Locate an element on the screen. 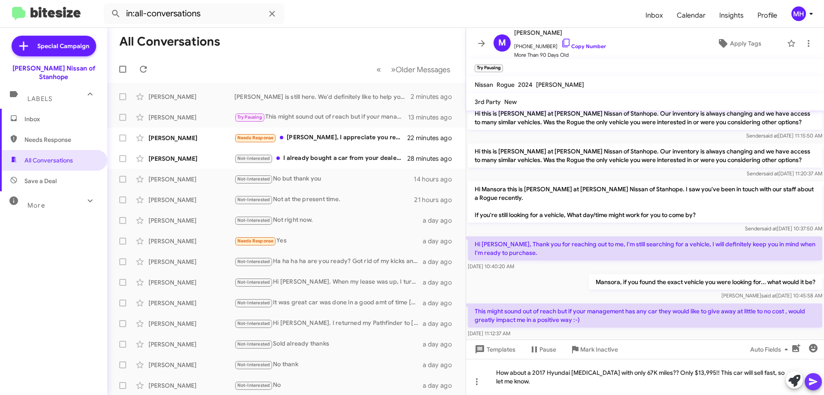 The height and width of the screenshot is (395, 824). a: Insights is located at coordinates (732, 15).